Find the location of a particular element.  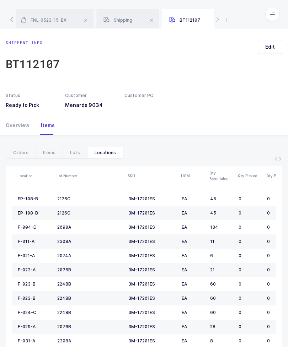

div: Status is located at coordinates (31, 96).